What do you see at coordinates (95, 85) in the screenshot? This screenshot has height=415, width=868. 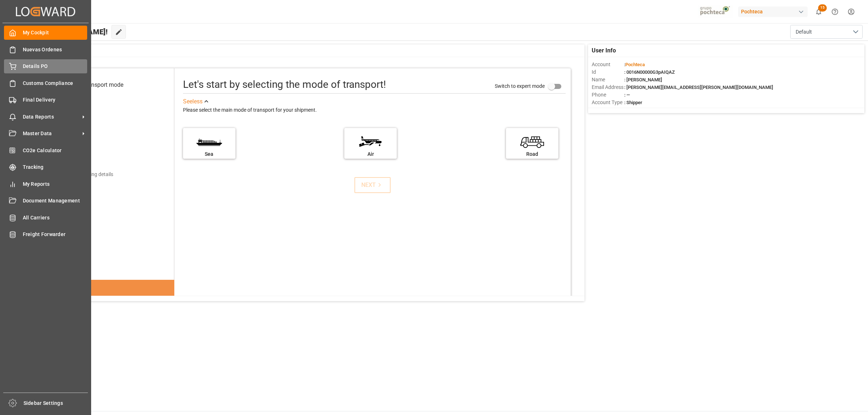 I see `div: Select transport mode` at bounding box center [95, 85].